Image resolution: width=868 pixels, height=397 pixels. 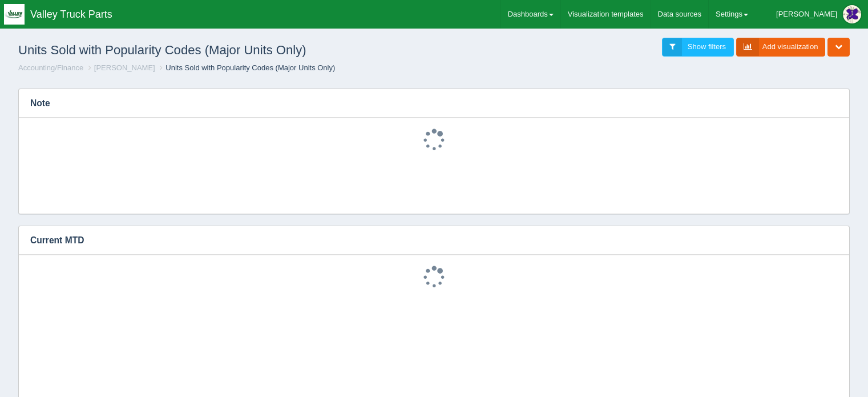 What do you see at coordinates (425, 104) in the screenshot?
I see `h3: Note` at bounding box center [425, 104].